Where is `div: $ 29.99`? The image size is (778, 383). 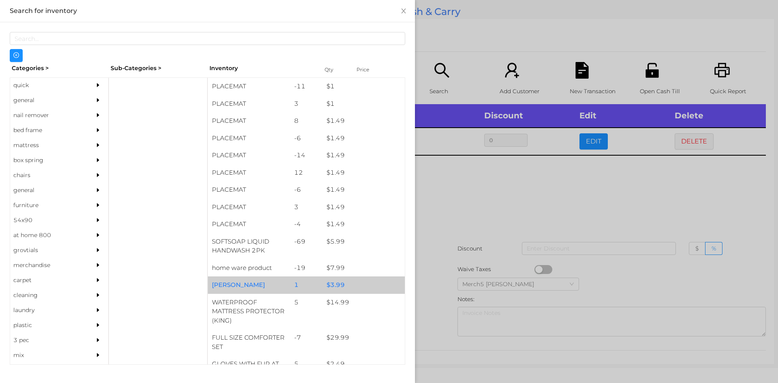
div: $ 29.99 is located at coordinates (364, 338).